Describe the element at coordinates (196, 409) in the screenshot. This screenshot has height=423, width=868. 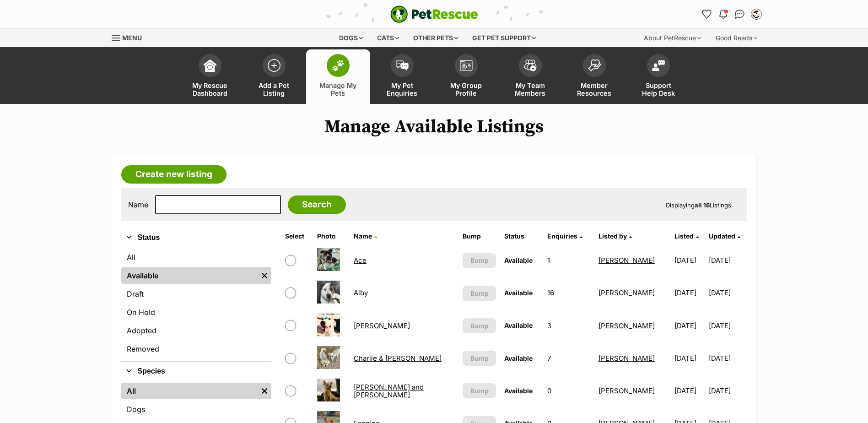
I see `a: Dogs` at that location.